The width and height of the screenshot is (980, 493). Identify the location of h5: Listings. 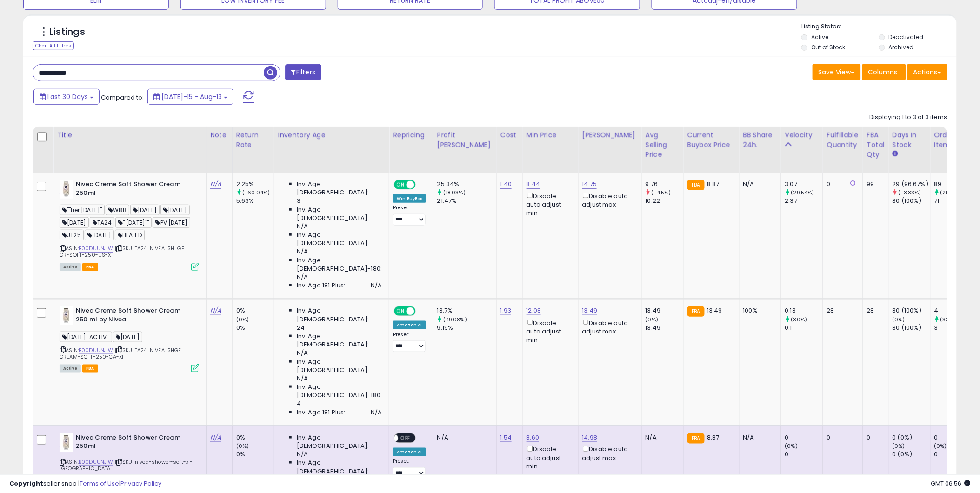
(67, 32).